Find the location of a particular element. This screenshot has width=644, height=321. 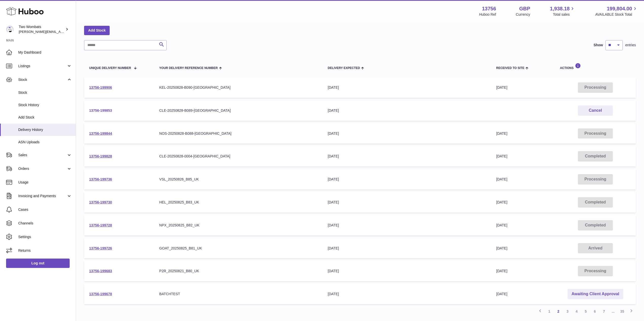

a: 6 is located at coordinates (595, 312).